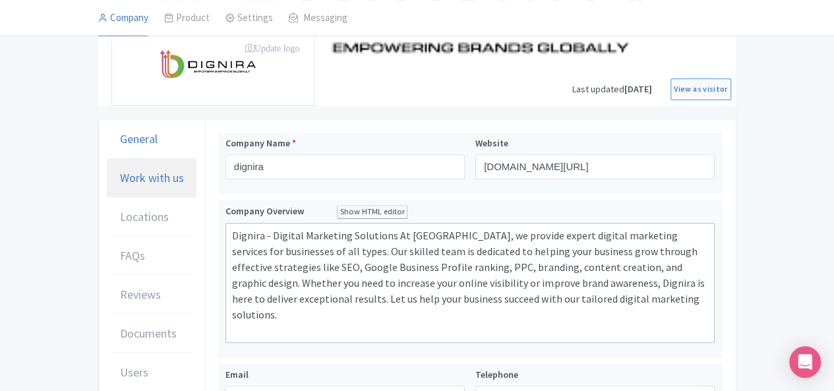  Describe the element at coordinates (152, 217) in the screenshot. I see `a: Locations` at that location.